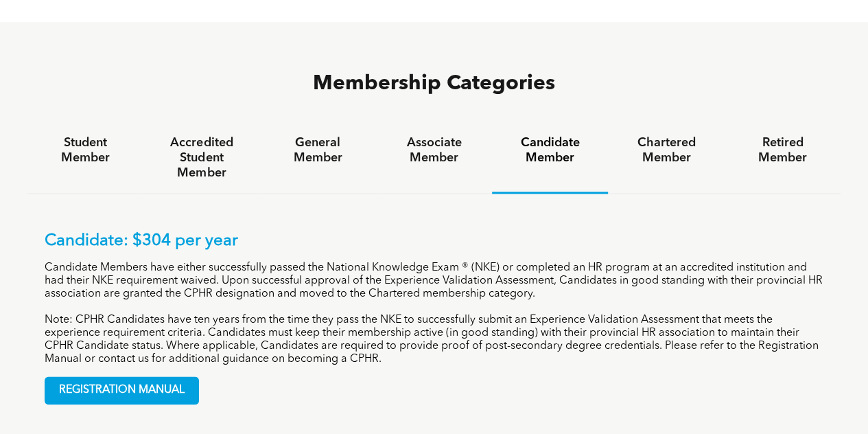 The width and height of the screenshot is (868, 434). I want to click on a: REGISTRATION MANUAL, so click(122, 390).